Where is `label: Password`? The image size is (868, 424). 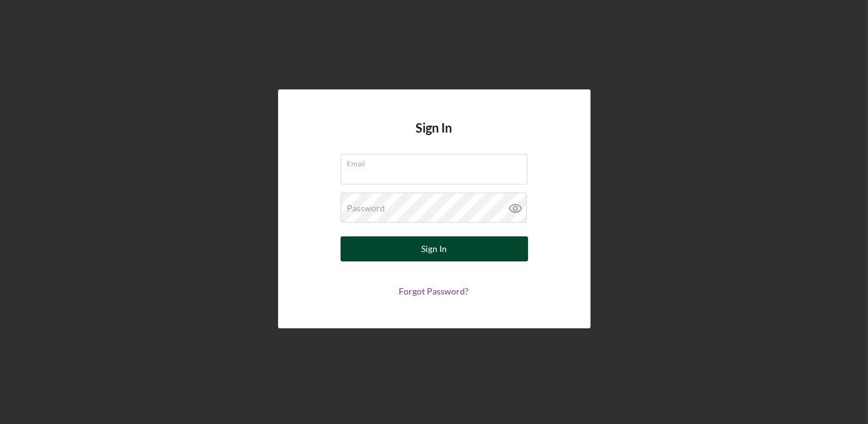 label: Password is located at coordinates (366, 208).